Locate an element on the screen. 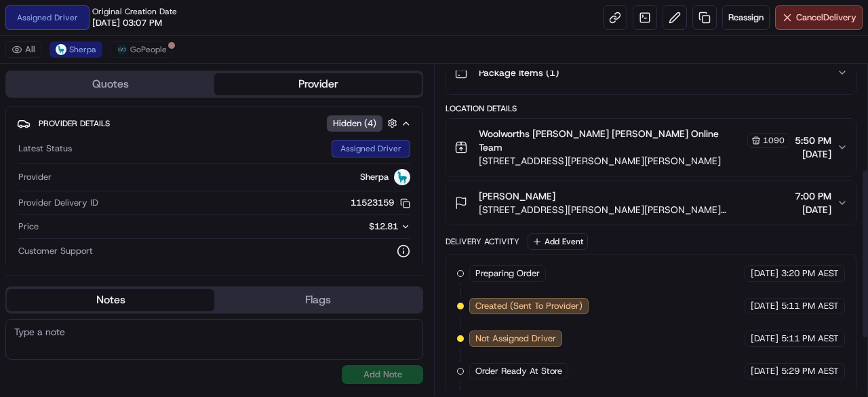 The width and height of the screenshot is (868, 397). span: Provider is located at coordinates (34, 177).